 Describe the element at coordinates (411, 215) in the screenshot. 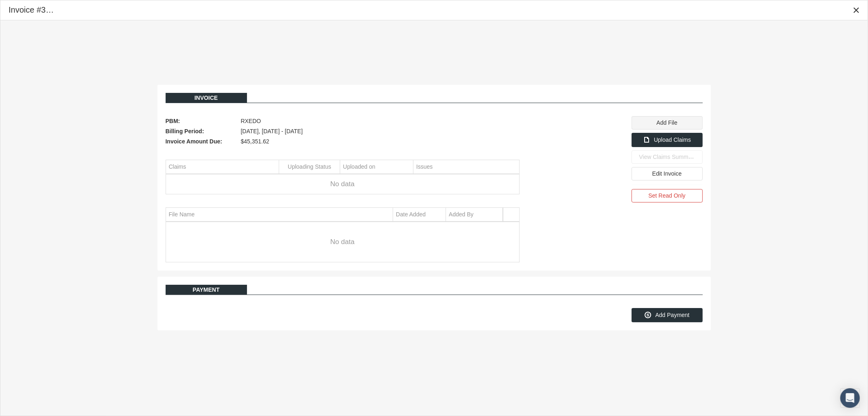

I see `div: Date Added` at that location.